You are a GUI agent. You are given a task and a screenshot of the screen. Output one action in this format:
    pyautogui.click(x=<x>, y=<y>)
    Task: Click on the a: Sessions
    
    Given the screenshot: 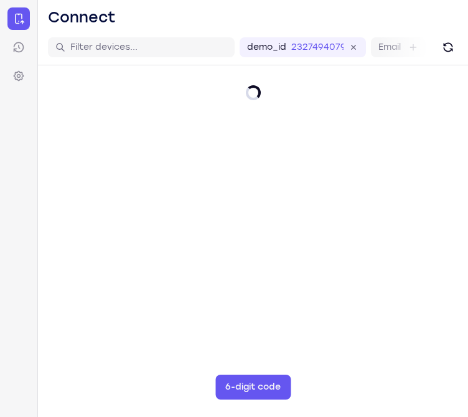 What is the action you would take?
    pyautogui.click(x=19, y=47)
    